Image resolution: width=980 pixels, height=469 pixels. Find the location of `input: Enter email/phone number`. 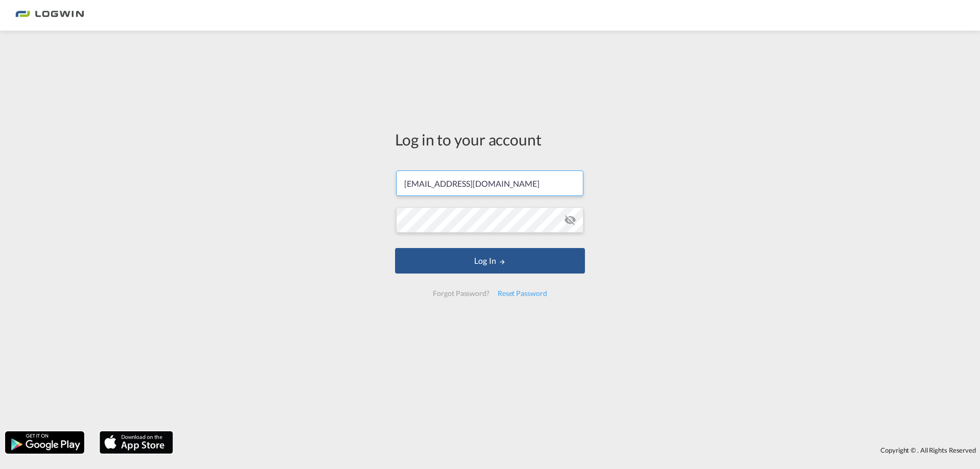

input: Enter email/phone number is located at coordinates (490, 183).